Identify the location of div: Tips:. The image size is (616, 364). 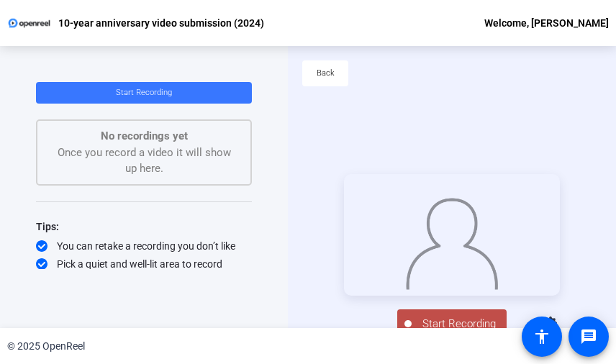
(144, 226).